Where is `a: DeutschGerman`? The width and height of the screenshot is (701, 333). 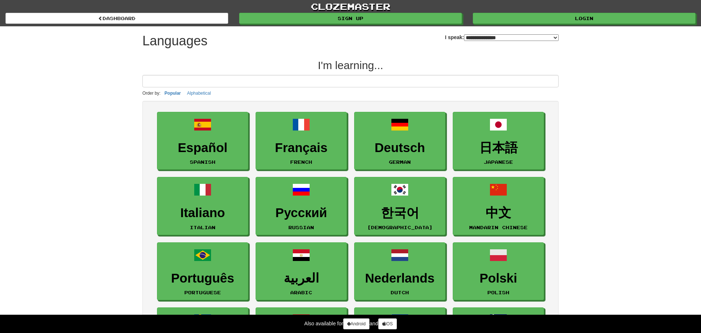 a: DeutschGerman is located at coordinates (400, 141).